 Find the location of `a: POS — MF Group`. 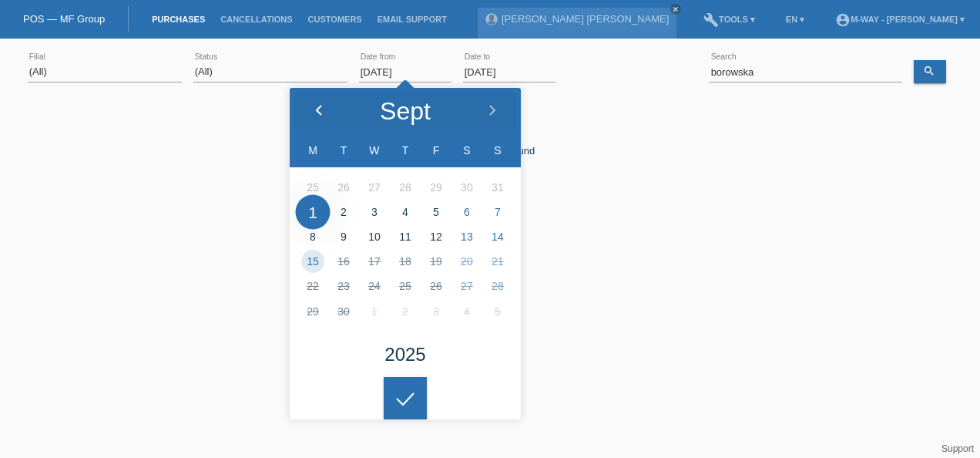

a: POS — MF Group is located at coordinates (64, 19).